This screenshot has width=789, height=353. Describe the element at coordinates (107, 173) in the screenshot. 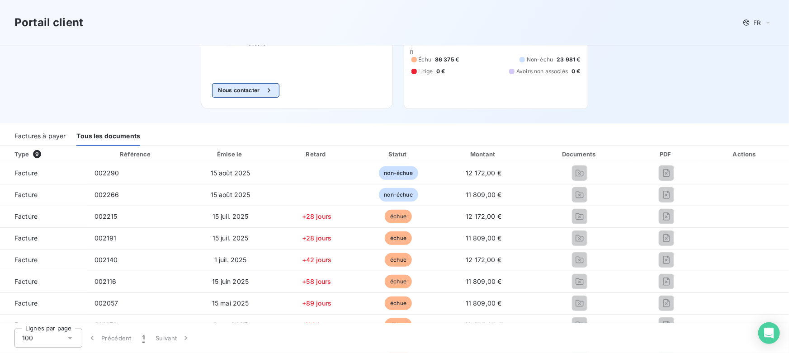

I see `span: 002290` at that location.